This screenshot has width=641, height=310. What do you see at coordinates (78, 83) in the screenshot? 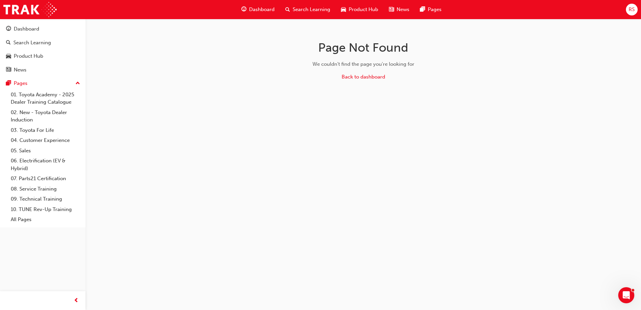
I see `span: up-icon` at bounding box center [78, 83].